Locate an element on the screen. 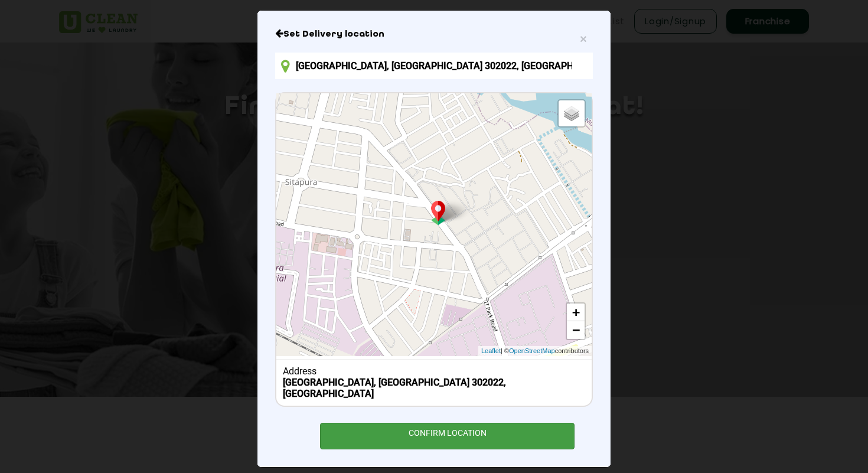 The width and height of the screenshot is (868, 473). a: Layers is located at coordinates (572, 114).